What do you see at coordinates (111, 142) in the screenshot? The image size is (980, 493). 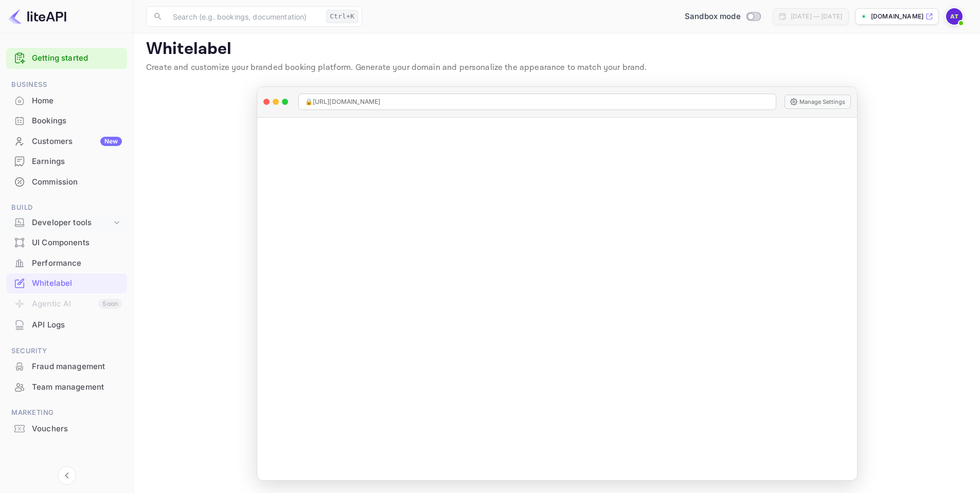 I see `div: New` at bounding box center [111, 142].